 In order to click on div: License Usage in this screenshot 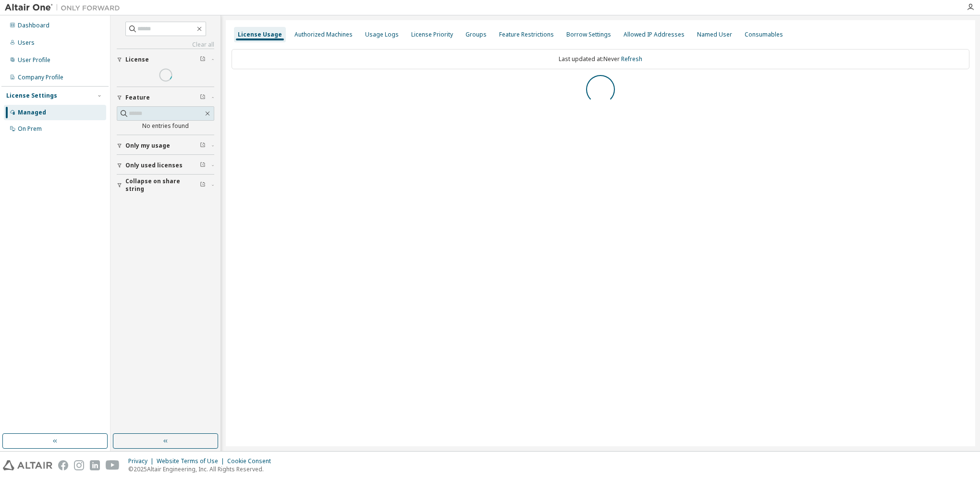, I will do `click(260, 34)`.